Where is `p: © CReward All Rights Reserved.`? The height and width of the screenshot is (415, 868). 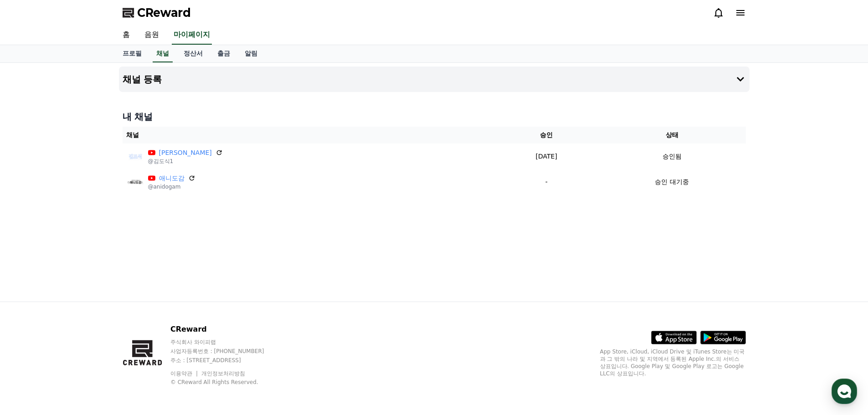 p: © CReward All Rights Reserved. is located at coordinates (226, 382).